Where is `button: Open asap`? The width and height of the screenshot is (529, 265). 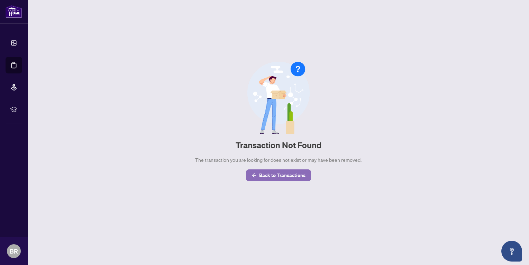 button: Open asap is located at coordinates (512, 251).